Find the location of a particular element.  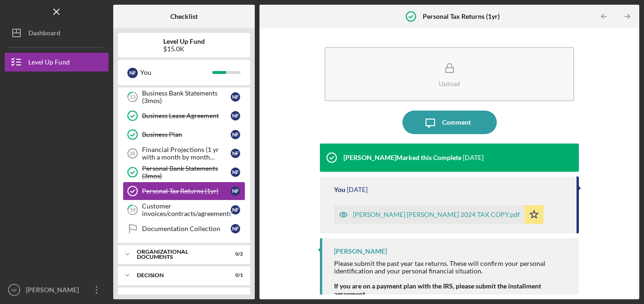

div: Funding is located at coordinates (178, 297).